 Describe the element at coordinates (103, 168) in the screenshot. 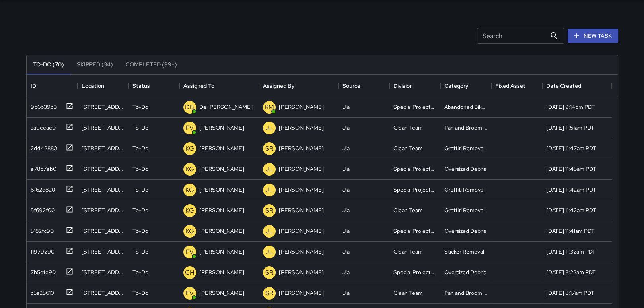

I see `div: 458 Jackson Street` at that location.